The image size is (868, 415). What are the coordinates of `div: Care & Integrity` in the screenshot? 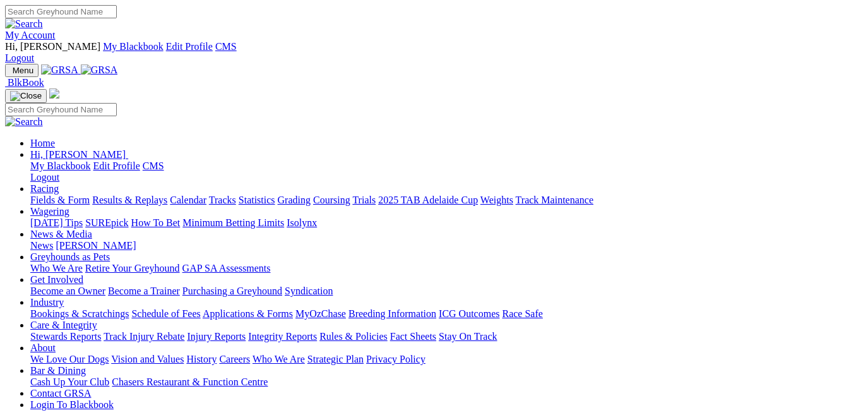 It's located at (446, 337).